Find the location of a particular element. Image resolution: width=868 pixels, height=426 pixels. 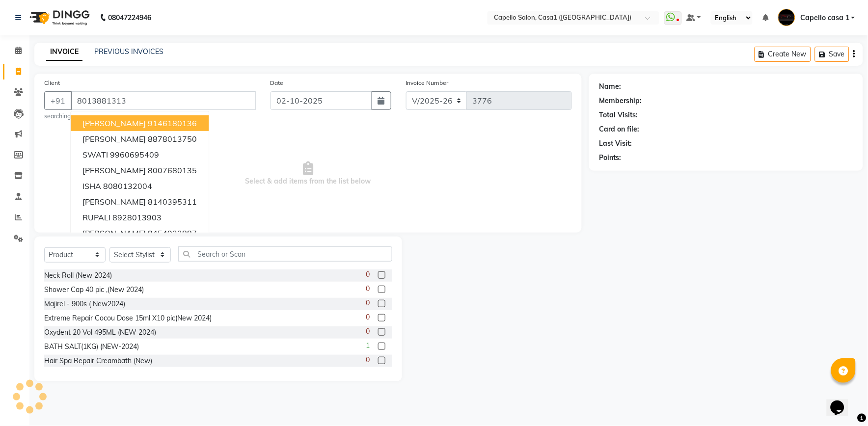

label: Date is located at coordinates (277, 83).